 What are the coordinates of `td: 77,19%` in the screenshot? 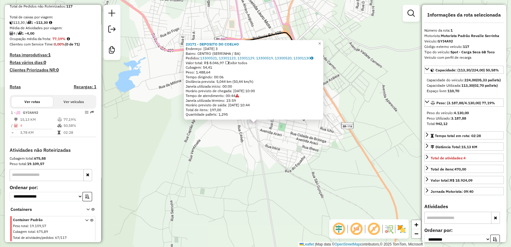 It's located at (78, 119).